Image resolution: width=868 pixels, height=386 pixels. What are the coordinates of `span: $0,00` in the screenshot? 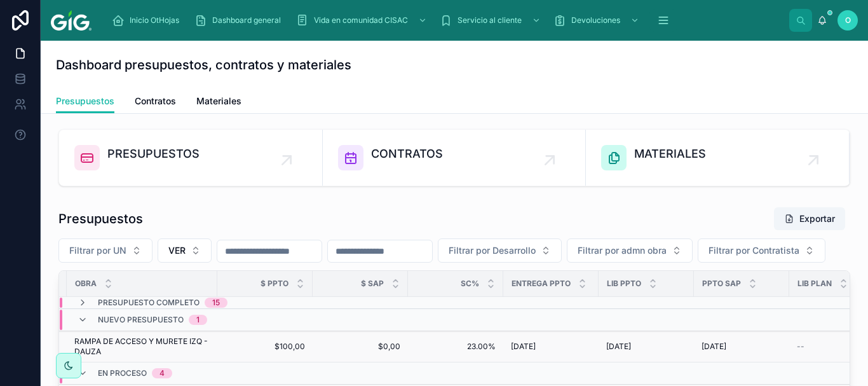 It's located at (360, 347).